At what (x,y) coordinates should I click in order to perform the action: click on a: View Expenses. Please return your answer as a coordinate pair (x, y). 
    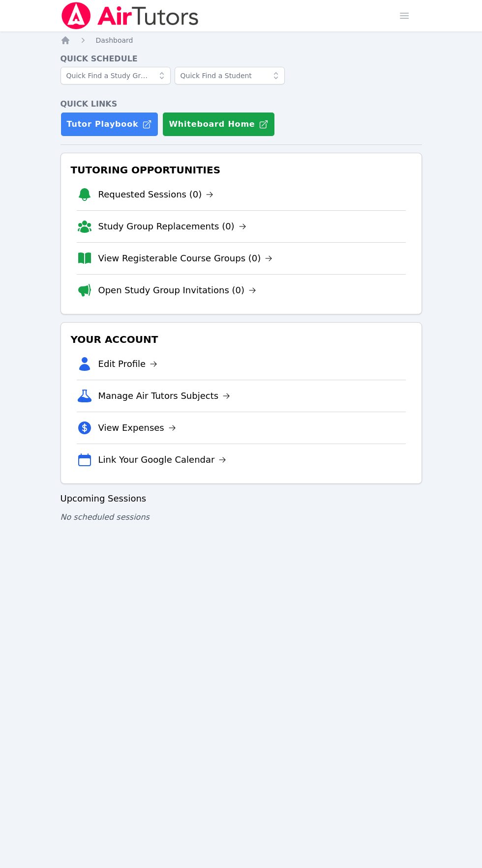
    Looking at the image, I should click on (137, 428).